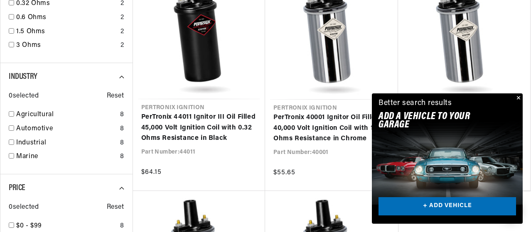 The width and height of the screenshot is (531, 232). I want to click on button: Close, so click(517, 98).